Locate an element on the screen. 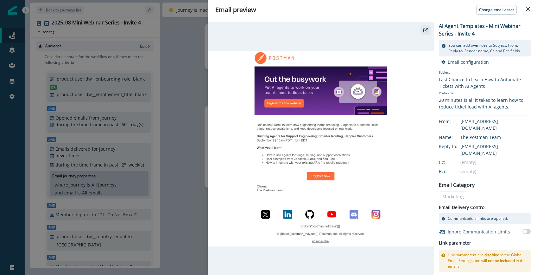  p: Change email asset is located at coordinates (497, 10).